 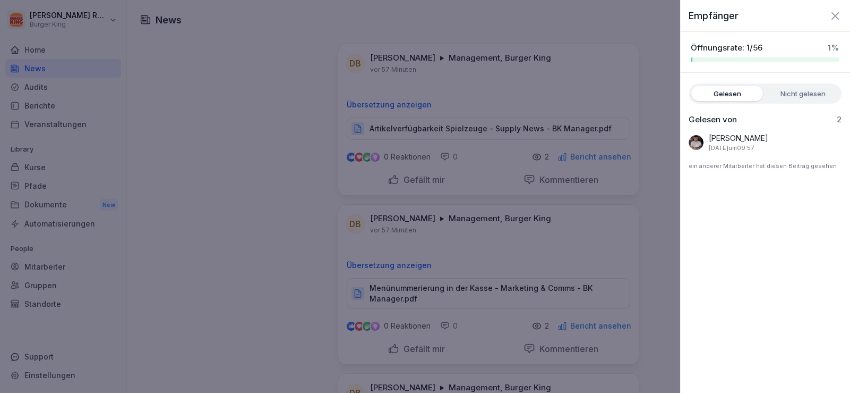 What do you see at coordinates (696, 142) in the screenshot?
I see `img: tw5tnfnssutukm6nhmovzqwr.png` at bounding box center [696, 142].